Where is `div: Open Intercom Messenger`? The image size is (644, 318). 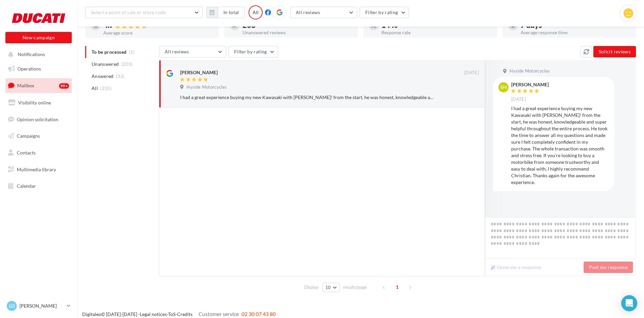 div: Open Intercom Messenger is located at coordinates (629, 303).